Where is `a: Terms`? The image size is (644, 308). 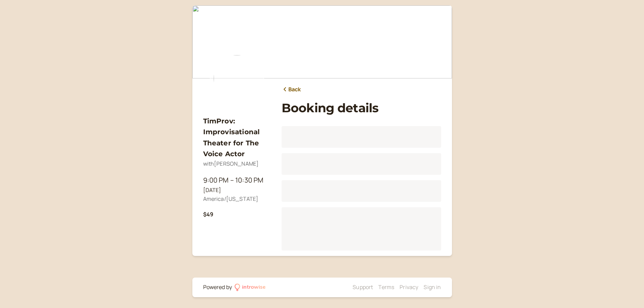
a: Terms is located at coordinates (386, 287).